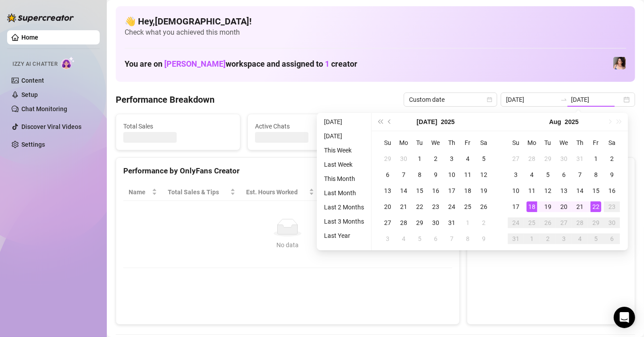 The image size is (644, 337). What do you see at coordinates (375, 33) in the screenshot?
I see `span: Check what you achieved this month` at bounding box center [375, 33].